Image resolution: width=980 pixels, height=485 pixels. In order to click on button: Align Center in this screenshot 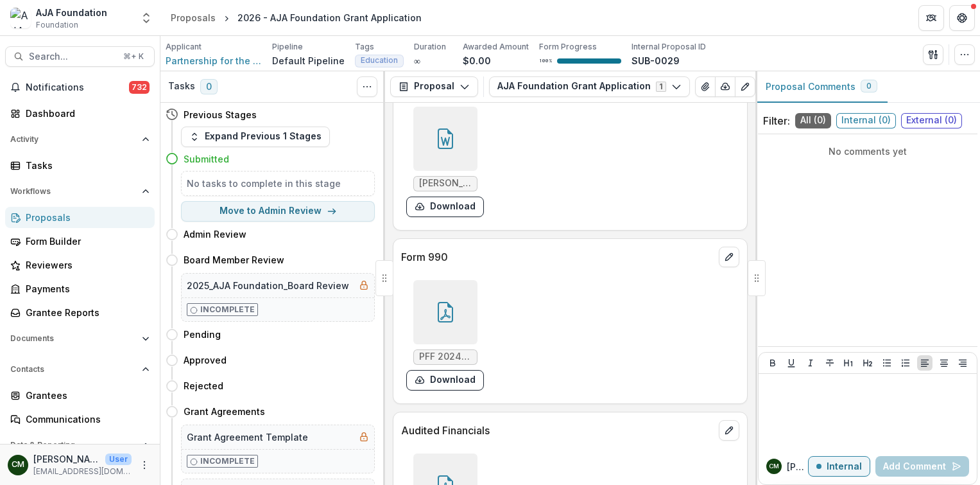, I will do `click(944, 363)`.